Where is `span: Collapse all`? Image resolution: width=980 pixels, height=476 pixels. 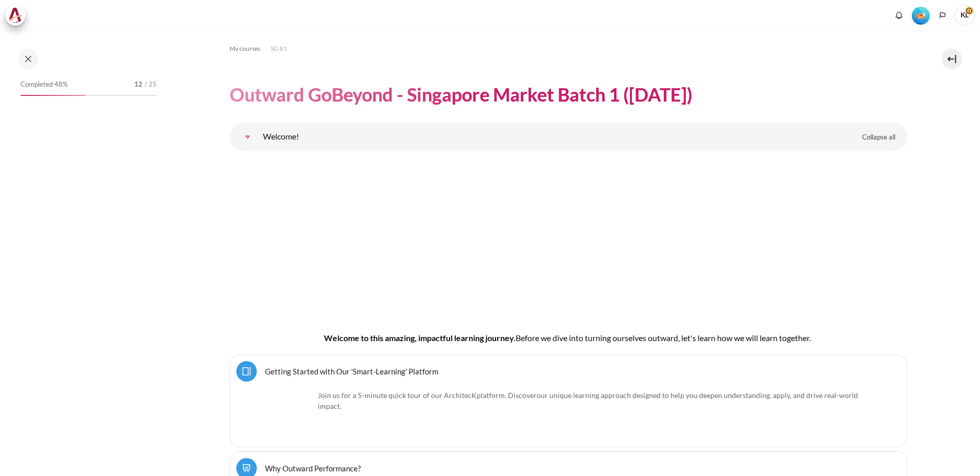 span: Collapse all is located at coordinates (879, 138).